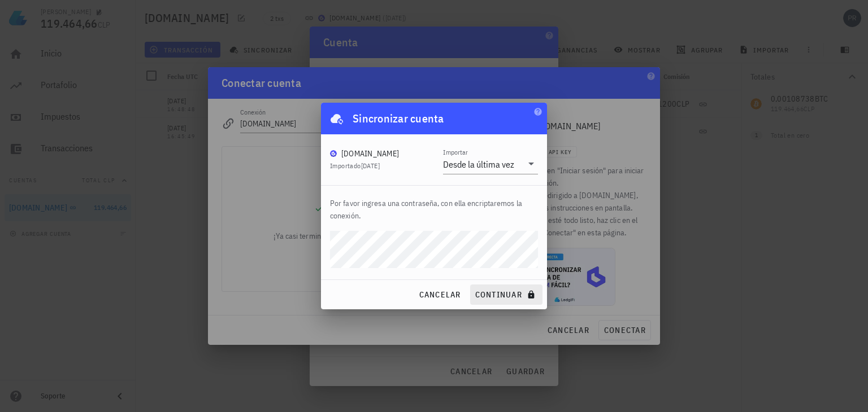 The image size is (868, 412). What do you see at coordinates (479, 164) in the screenshot?
I see `div: Desde la última vez` at bounding box center [479, 164].